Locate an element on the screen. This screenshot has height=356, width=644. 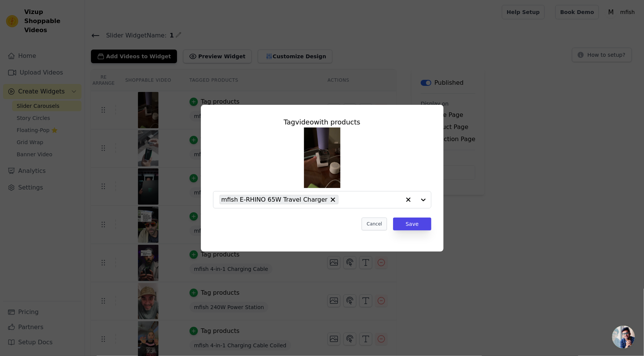
img: vizup-images-cf6c.png is located at coordinates (322, 158).